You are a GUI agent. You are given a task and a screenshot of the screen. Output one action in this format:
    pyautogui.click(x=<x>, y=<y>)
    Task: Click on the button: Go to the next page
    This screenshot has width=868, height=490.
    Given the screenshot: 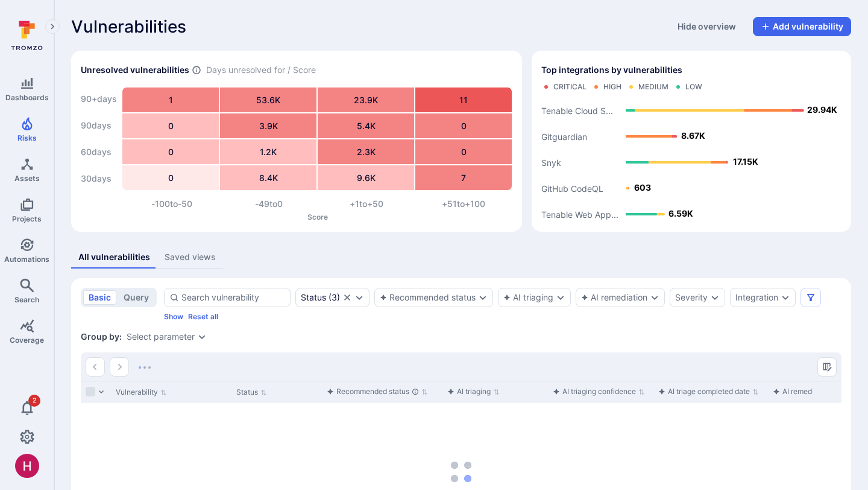 What is the action you would take?
    pyautogui.click(x=120, y=367)
    